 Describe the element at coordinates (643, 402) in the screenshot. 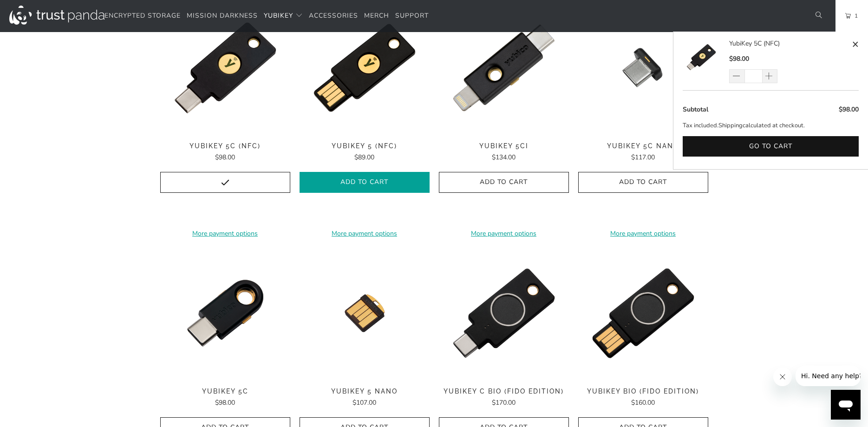

I see `span: $160.00` at that location.